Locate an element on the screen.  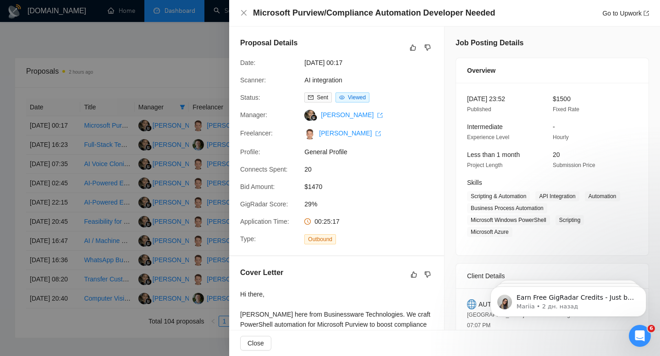
span: Fixed Rate is located at coordinates (566, 110).